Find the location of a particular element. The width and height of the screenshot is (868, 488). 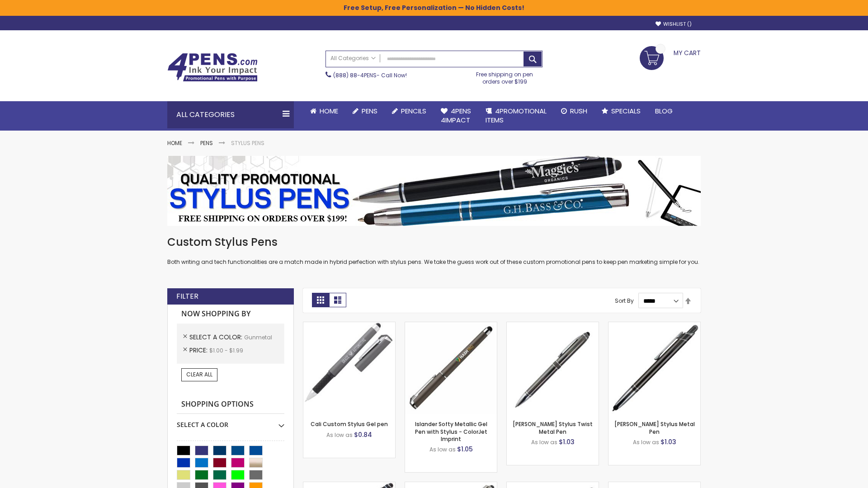

span: Clear All is located at coordinates (199, 374).